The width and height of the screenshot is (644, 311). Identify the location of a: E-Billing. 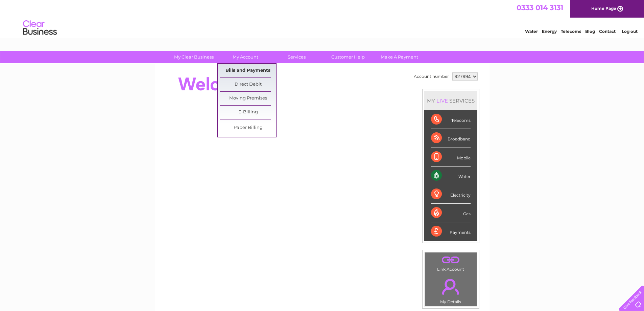
(248, 112).